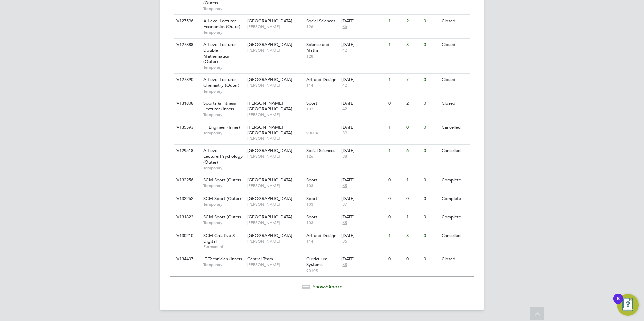  Describe the element at coordinates (224, 247) in the screenshot. I see `span: Permanent` at that location.